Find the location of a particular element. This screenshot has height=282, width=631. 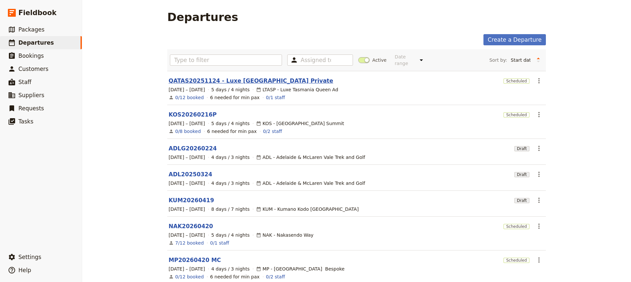

span: Requests is located at coordinates (31, 108).